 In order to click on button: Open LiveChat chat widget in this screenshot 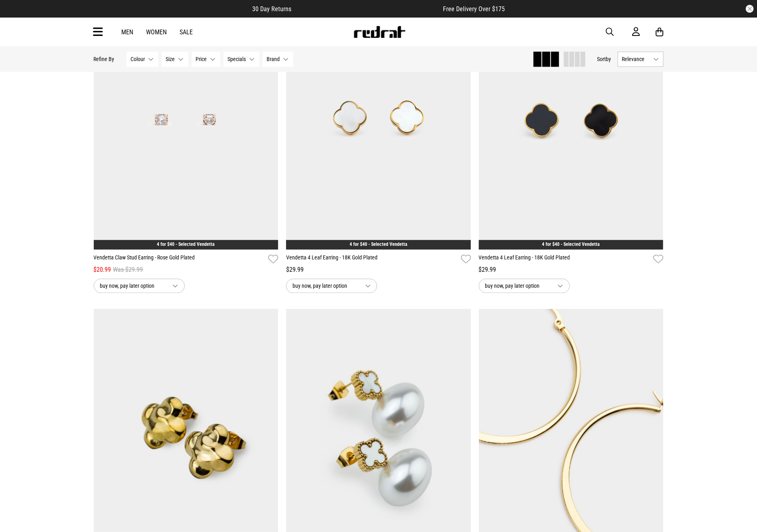, I will do `click(18, 15)`.